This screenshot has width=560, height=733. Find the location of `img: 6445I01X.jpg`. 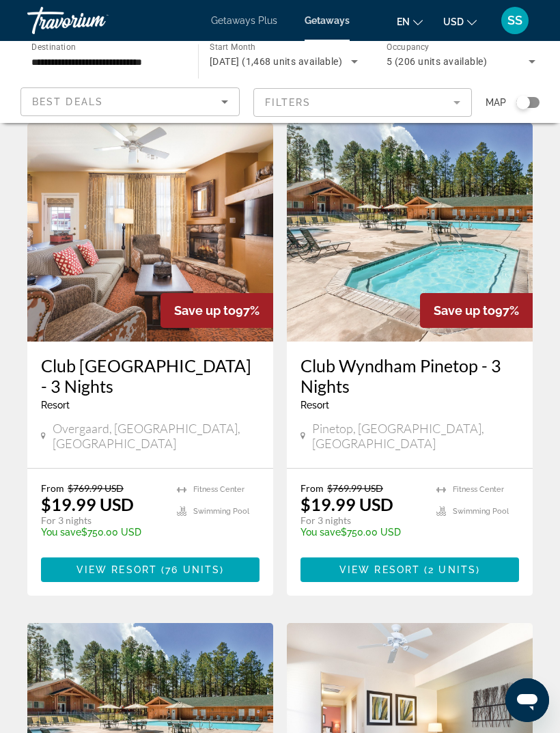

img: 6445I01X.jpg is located at coordinates (150, 233).